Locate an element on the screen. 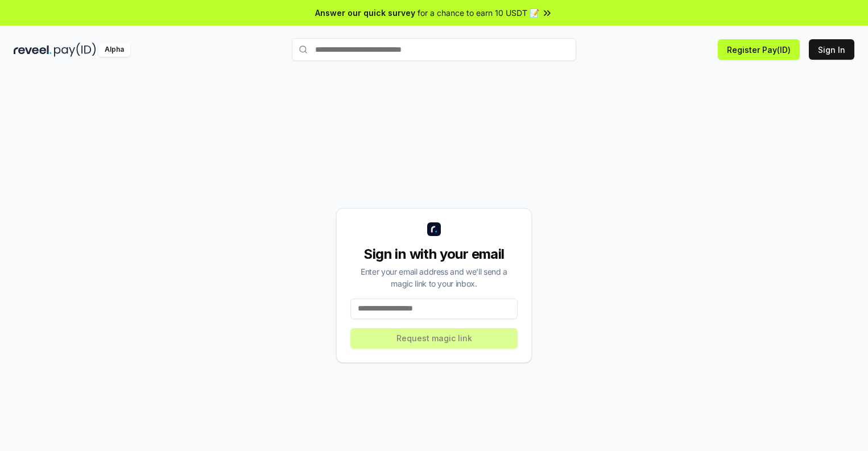  span: for a chance to earn 10 USDT 📝 is located at coordinates (479, 12).